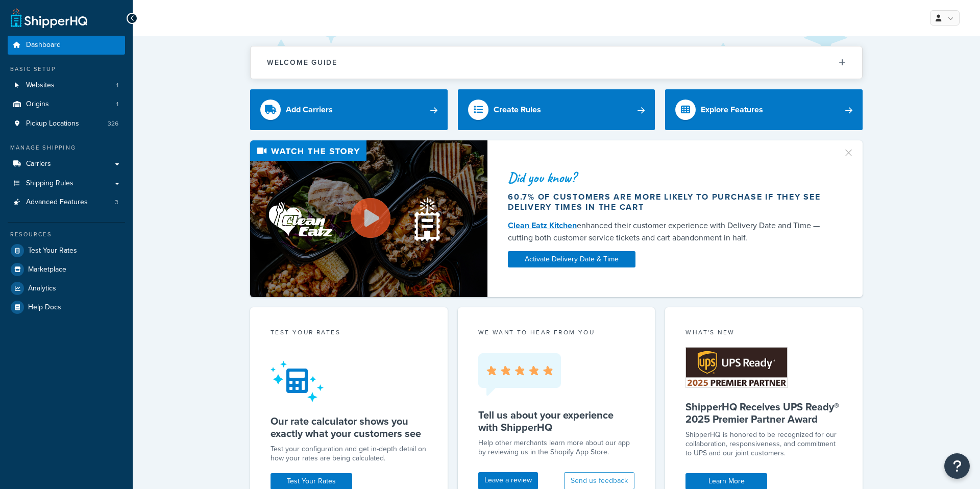 This screenshot has height=489, width=980. Describe the element at coordinates (368, 218) in the screenshot. I see `img: Video thumbnail` at that location.